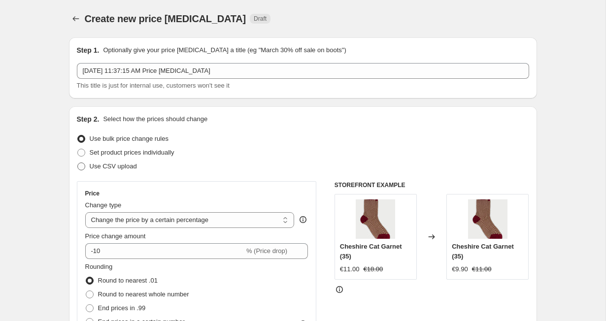 This screenshot has width=606, height=321. What do you see at coordinates (482, 269) in the screenshot?
I see `strike: €11.00` at bounding box center [482, 269].